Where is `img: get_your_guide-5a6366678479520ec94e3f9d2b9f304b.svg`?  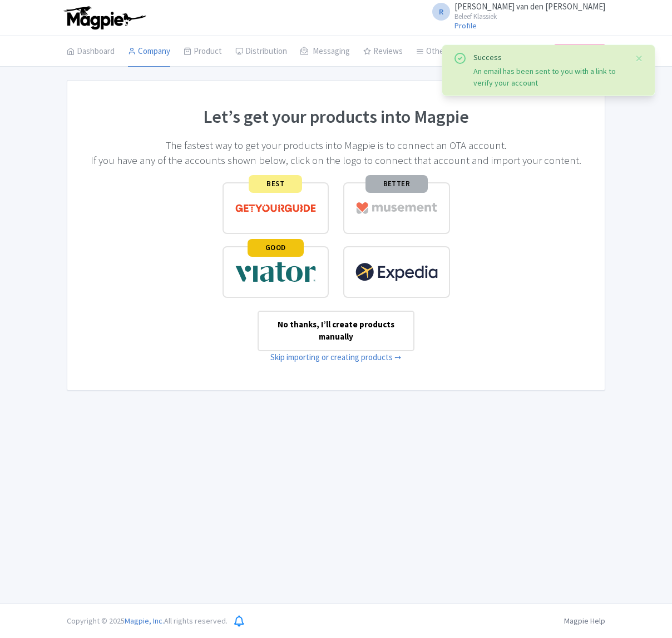 img: get_your_guide-5a6366678479520ec94e3f9d2b9f304b.svg is located at coordinates (276, 207).